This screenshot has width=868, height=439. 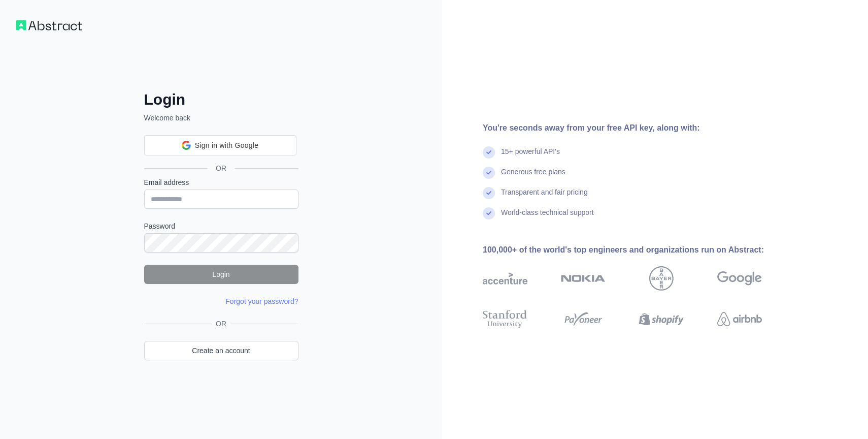 What do you see at coordinates (639, 250) in the screenshot?
I see `div: 100,000+ of the world's top engineers and organizations run on Abstract:` at bounding box center [639, 250].